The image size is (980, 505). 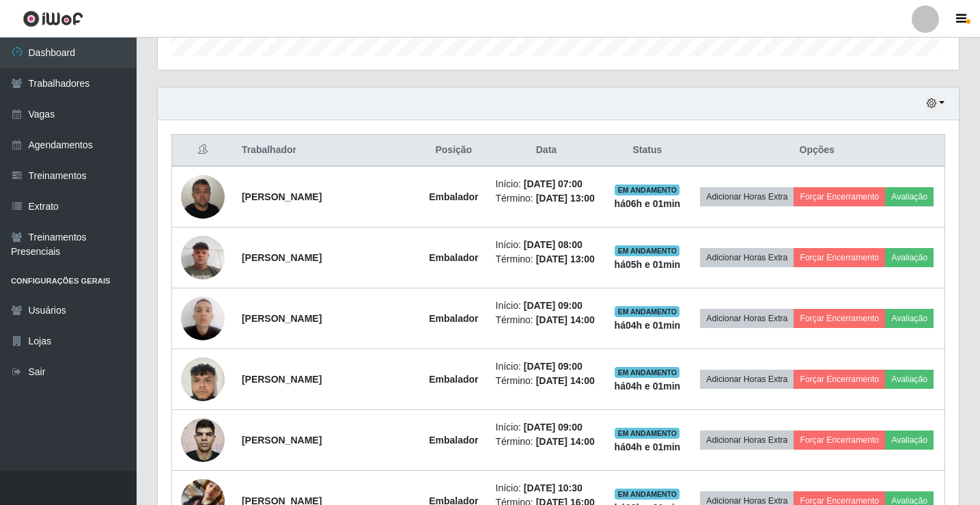 I want to click on strong: há 05 h e 01 min, so click(x=648, y=264).